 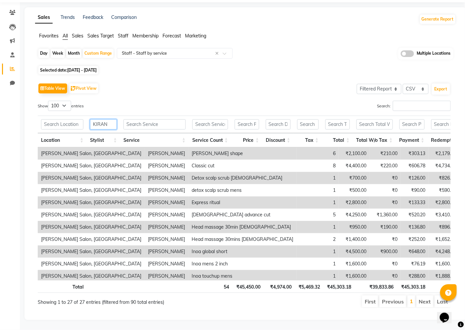 I want to click on a: Feedback, so click(x=93, y=17).